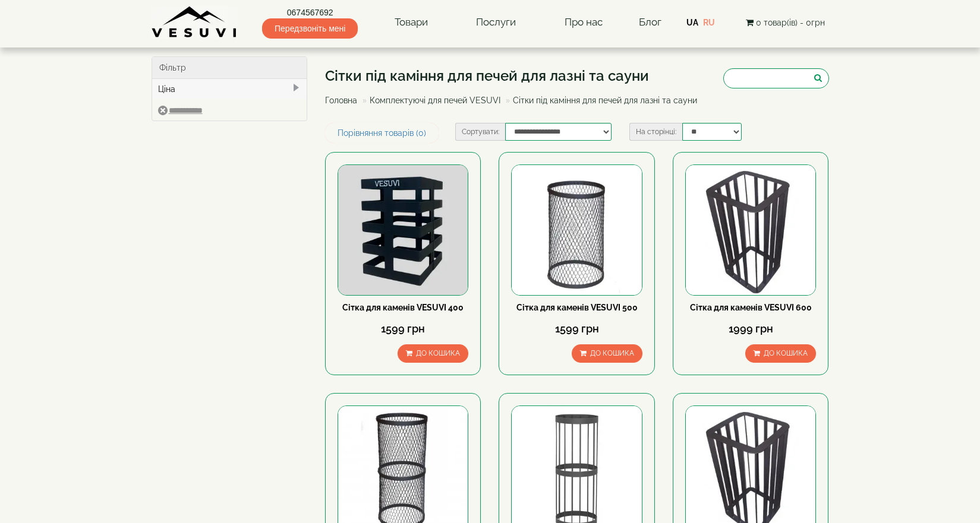 This screenshot has width=980, height=523. What do you see at coordinates (516, 76) in the screenshot?
I see `h1: Сітки під каміння для печей для лазні та сауни` at bounding box center [516, 76].